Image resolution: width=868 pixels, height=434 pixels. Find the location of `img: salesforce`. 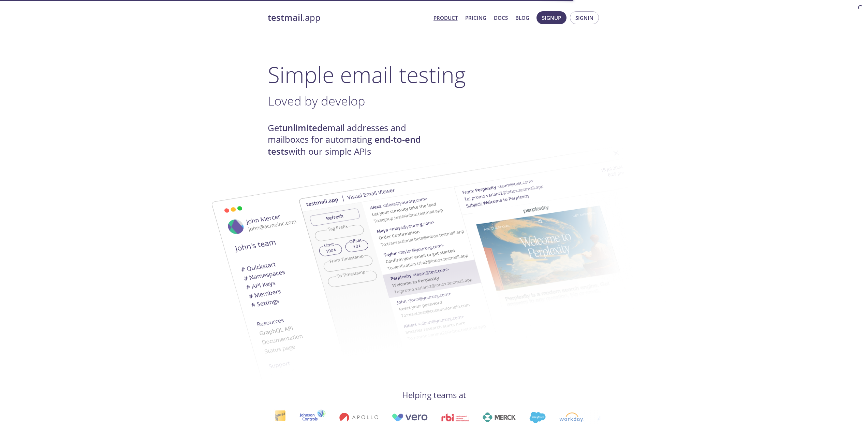

img: salesforce is located at coordinates (538, 417).